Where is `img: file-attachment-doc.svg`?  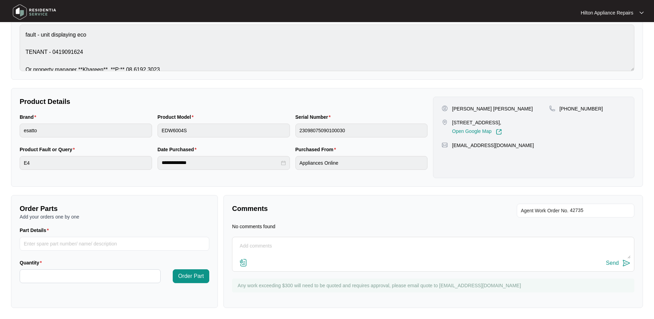 img: file-attachment-doc.svg is located at coordinates (244, 263).